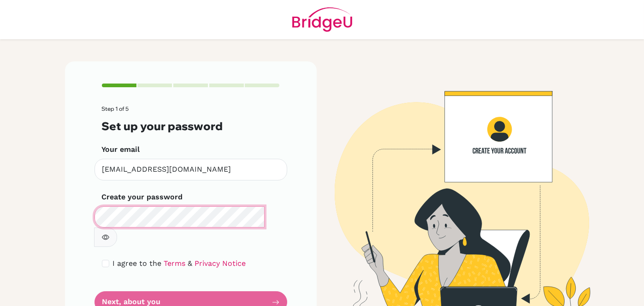 The height and width of the screenshot is (306, 644). I want to click on input: Insert your email*, so click(191, 169).